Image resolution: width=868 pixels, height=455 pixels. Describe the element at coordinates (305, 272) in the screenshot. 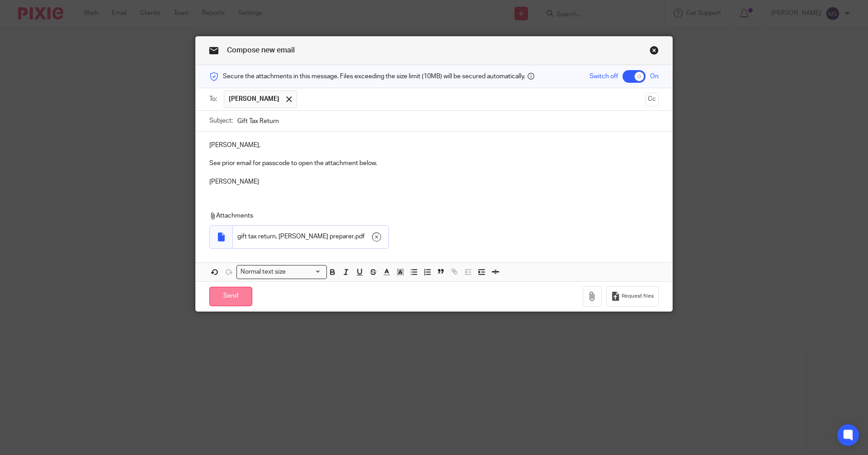

I see `input: Search for option` at that location.